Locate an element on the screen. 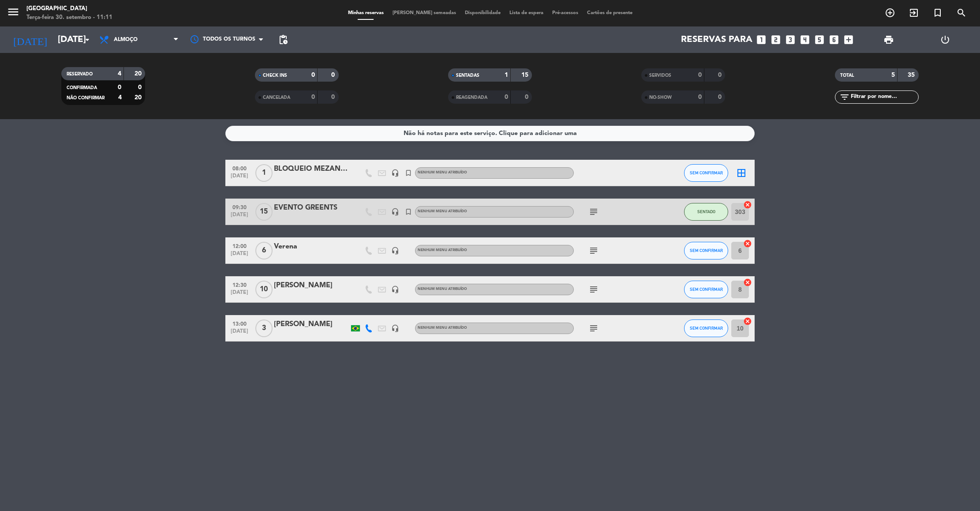  span: TOTAL is located at coordinates (846, 75).